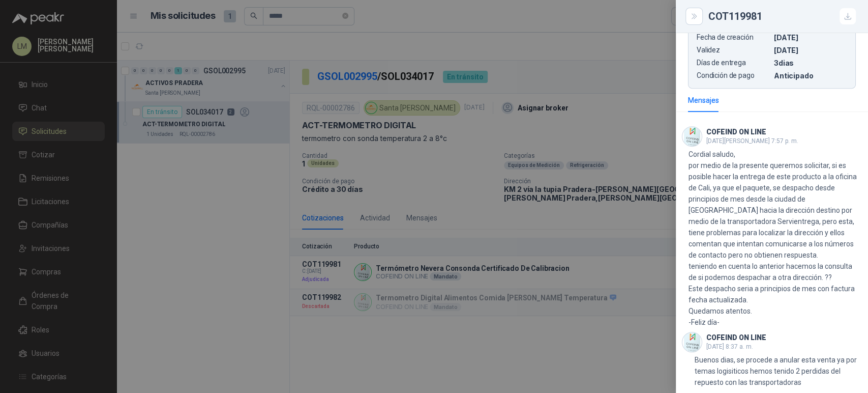  Describe the element at coordinates (811, 75) in the screenshot. I see `p: Anticipado` at that location.